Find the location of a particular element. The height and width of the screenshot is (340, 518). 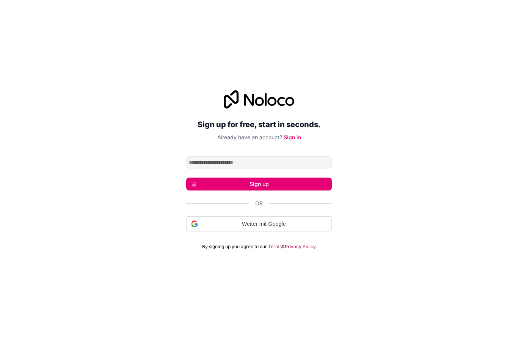

a: Terms is located at coordinates (275, 247).